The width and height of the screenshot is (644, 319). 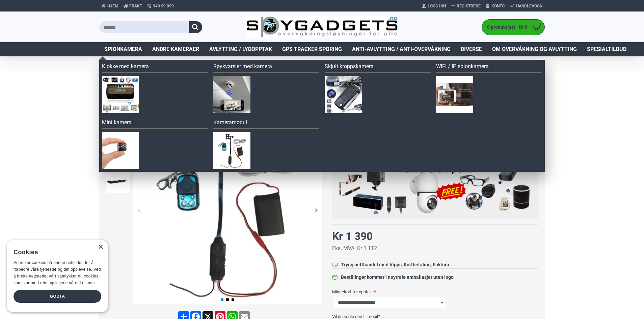 What do you see at coordinates (505, 27) in the screenshot?
I see `span: 0 produkt(er) - Kr 0` at bounding box center [505, 27].